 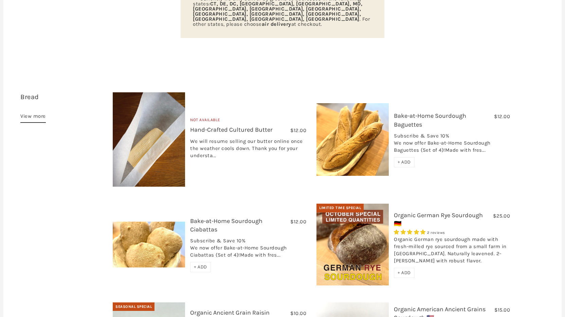 What do you see at coordinates (30, 97) in the screenshot?
I see `a: Bread` at bounding box center [30, 97].